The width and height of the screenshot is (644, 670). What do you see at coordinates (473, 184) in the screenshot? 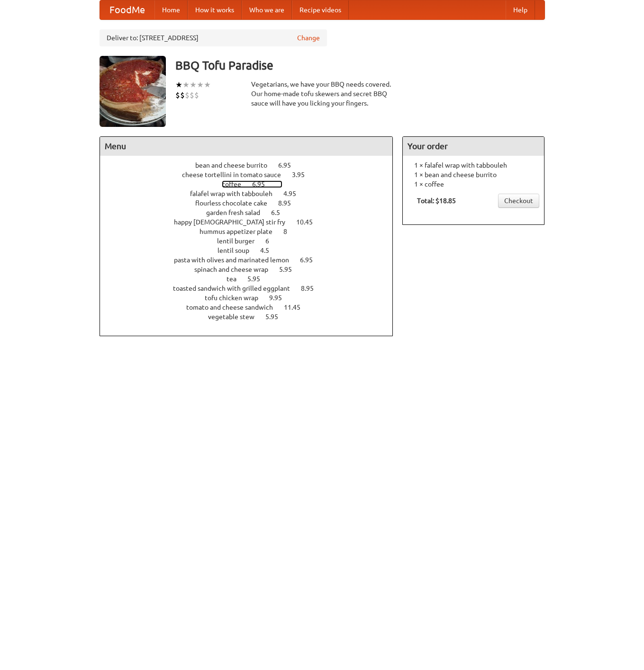
I see `li: 1 × coffee` at bounding box center [473, 184].